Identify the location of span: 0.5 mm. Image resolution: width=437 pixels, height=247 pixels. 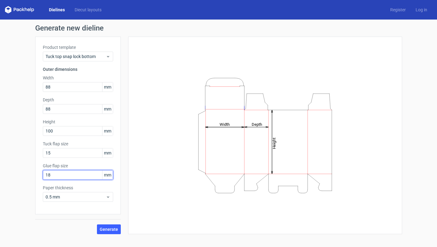
(75, 197).